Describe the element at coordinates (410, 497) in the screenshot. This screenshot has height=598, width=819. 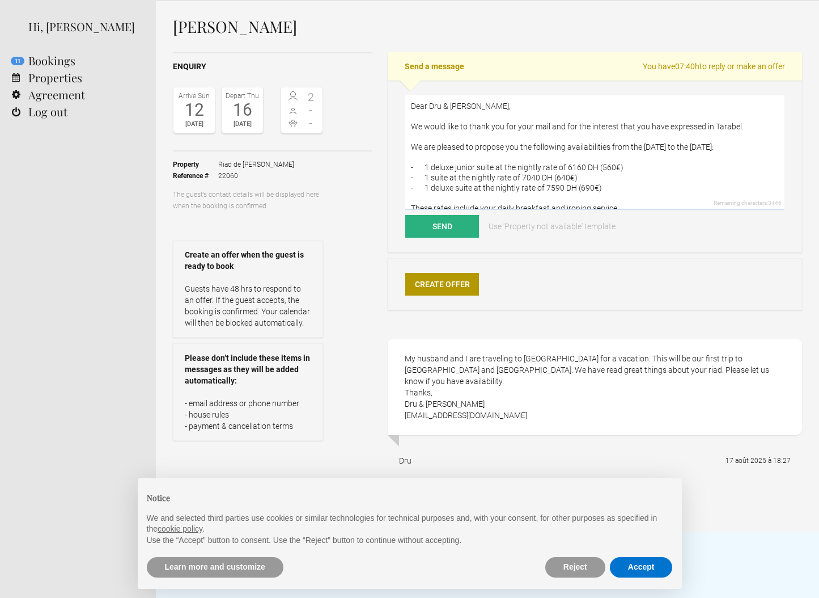
I see `h2: Notice` at that location.